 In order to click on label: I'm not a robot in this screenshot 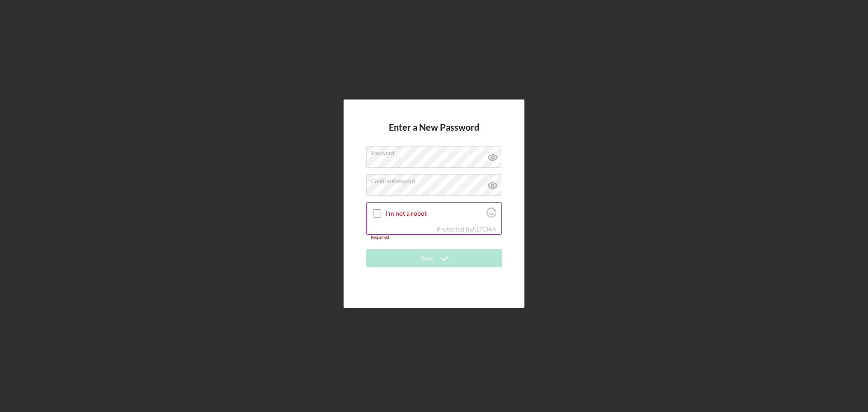, I will do `click(435, 213)`.